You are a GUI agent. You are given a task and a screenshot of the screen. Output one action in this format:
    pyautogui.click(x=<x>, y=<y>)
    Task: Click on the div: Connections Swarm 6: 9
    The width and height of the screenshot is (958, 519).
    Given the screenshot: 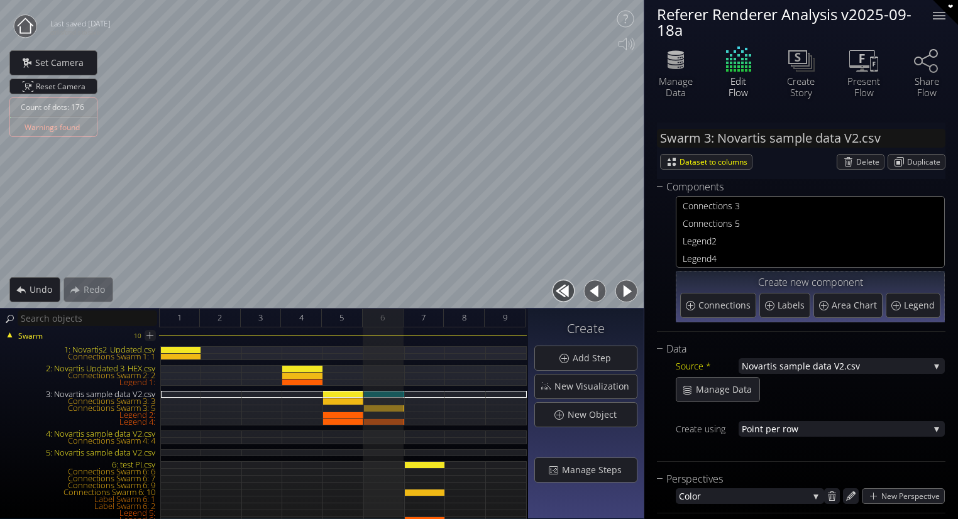 What is the action you would take?
    pyautogui.click(x=80, y=485)
    